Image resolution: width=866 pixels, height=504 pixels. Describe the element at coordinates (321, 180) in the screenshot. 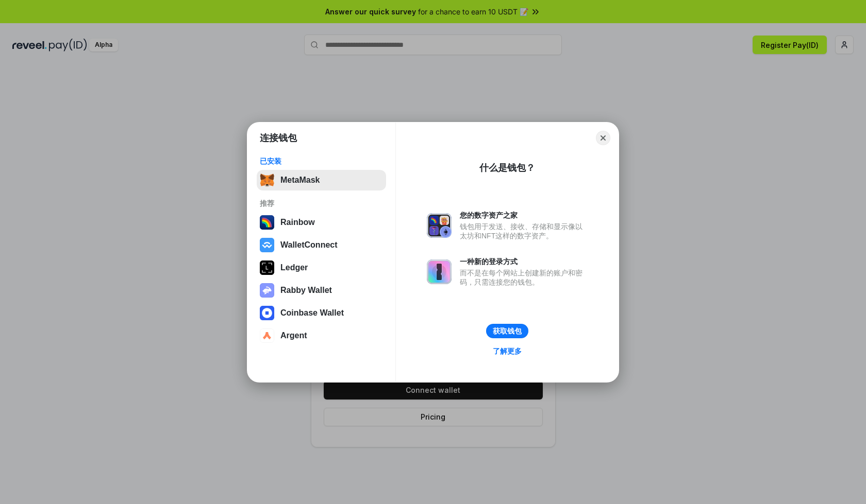

I see `button: MetaMask` at that location.